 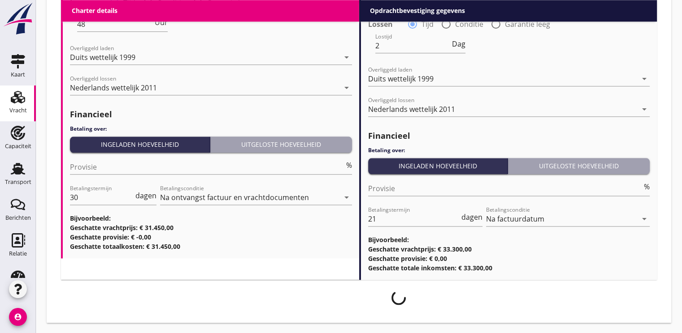 I want to click on div: Transport, so click(x=18, y=182).